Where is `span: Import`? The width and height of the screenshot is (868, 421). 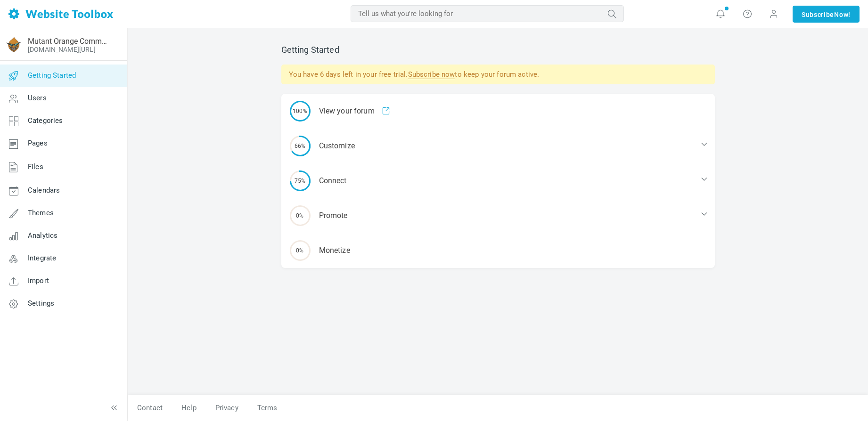
span: Import is located at coordinates (38, 281).